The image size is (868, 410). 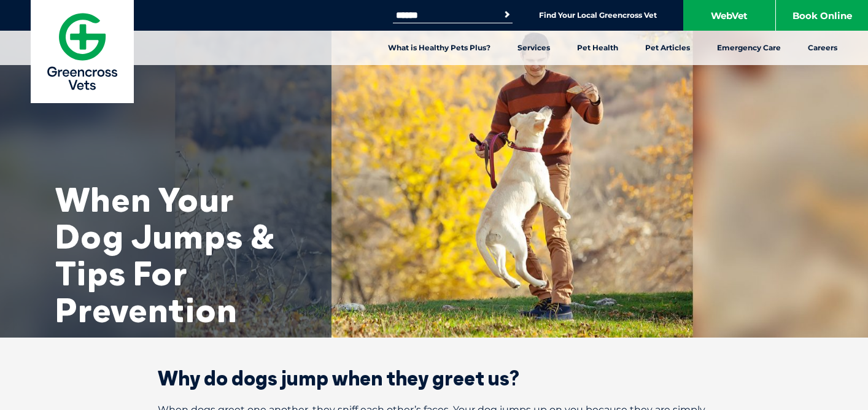 I want to click on button: Search, so click(x=507, y=15).